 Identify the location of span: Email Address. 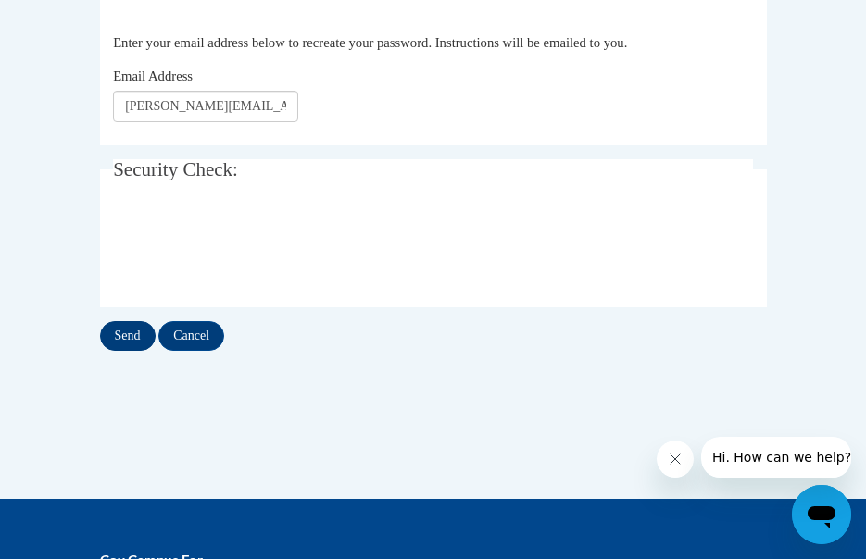
(153, 76).